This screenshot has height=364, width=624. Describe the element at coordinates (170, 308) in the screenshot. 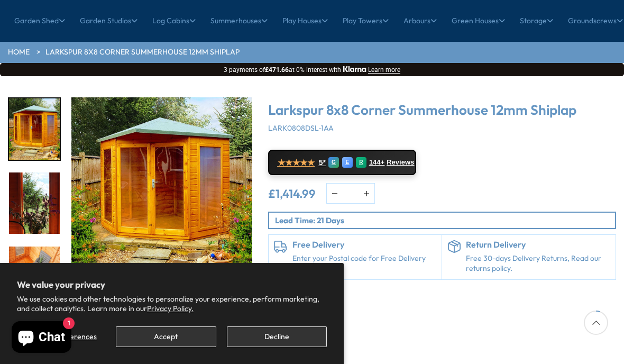

I see `a: Privacy Policy.` at that location.